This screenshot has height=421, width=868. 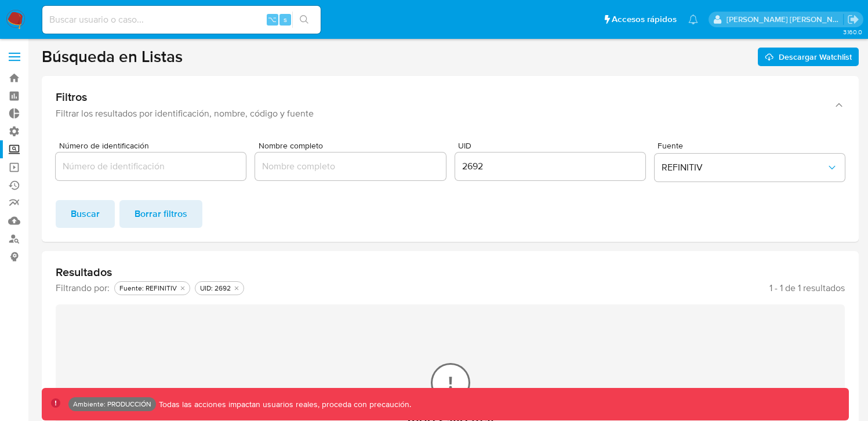 I want to click on button: search-icon, so click(x=304, y=20).